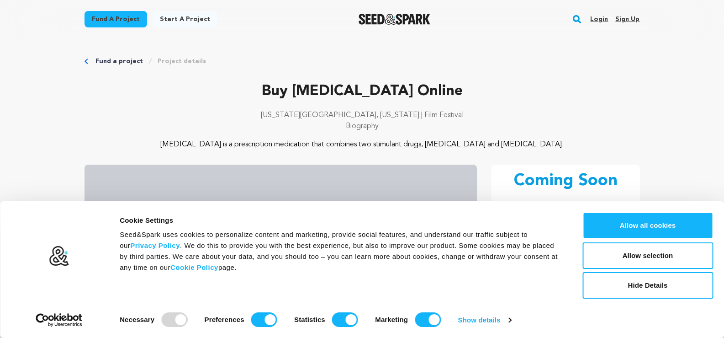 The height and width of the screenshot is (338, 724). Describe the element at coordinates (362, 61) in the screenshot. I see `div: Breadcrumb` at that location.